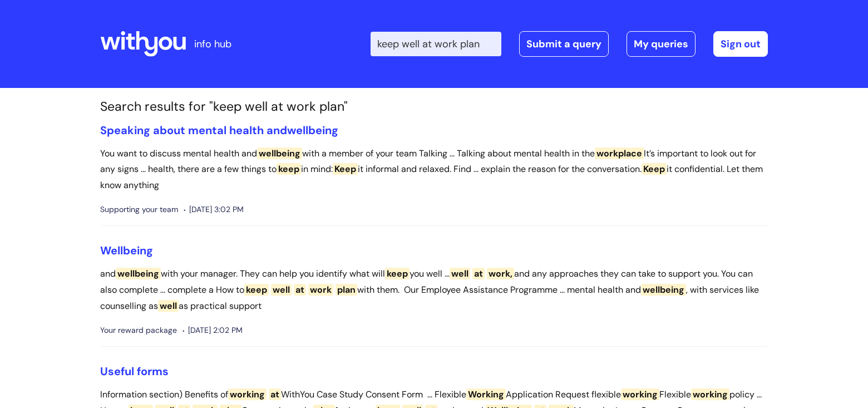 The width and height of the screenshot is (868, 408). What do you see at coordinates (126, 251) in the screenshot?
I see `a: Wellbeing` at bounding box center [126, 251].